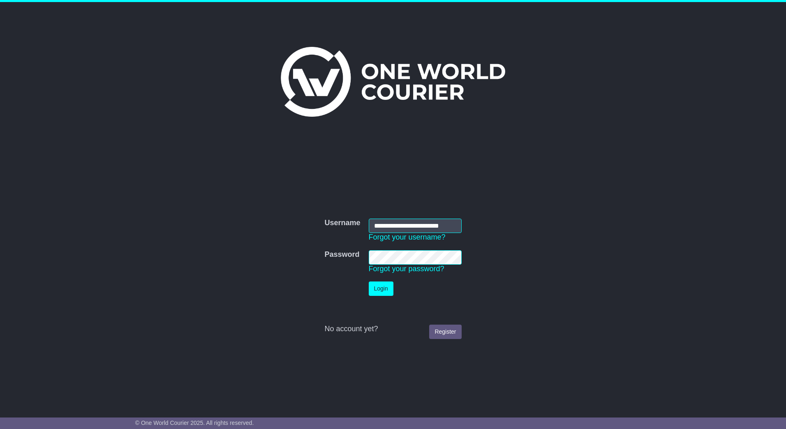  I want to click on a: Forgot your username?, so click(407, 237).